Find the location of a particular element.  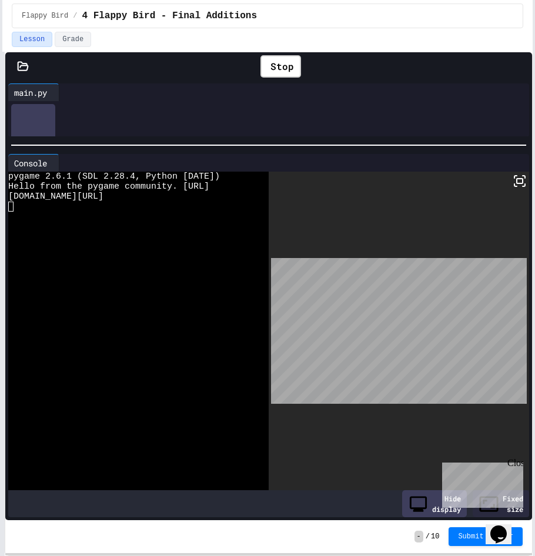

div: Stop is located at coordinates (281, 66).